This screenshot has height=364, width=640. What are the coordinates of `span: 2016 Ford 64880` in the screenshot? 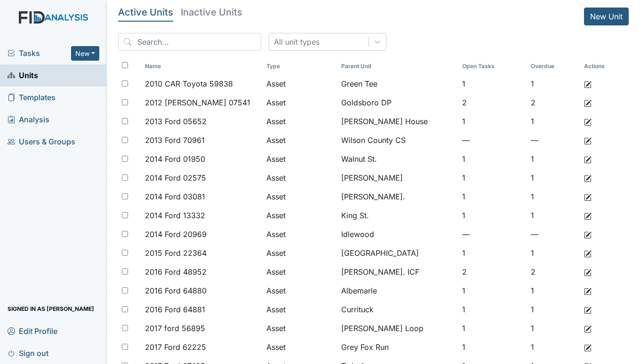 It's located at (176, 291).